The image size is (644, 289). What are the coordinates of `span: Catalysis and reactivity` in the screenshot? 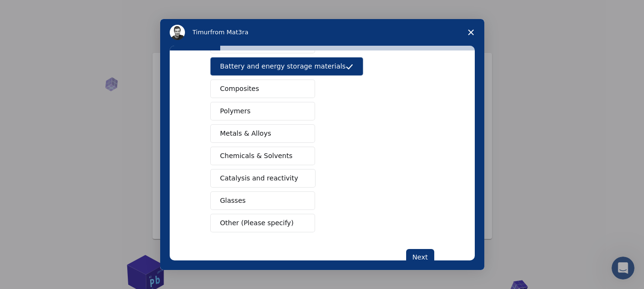 It's located at (260, 178).